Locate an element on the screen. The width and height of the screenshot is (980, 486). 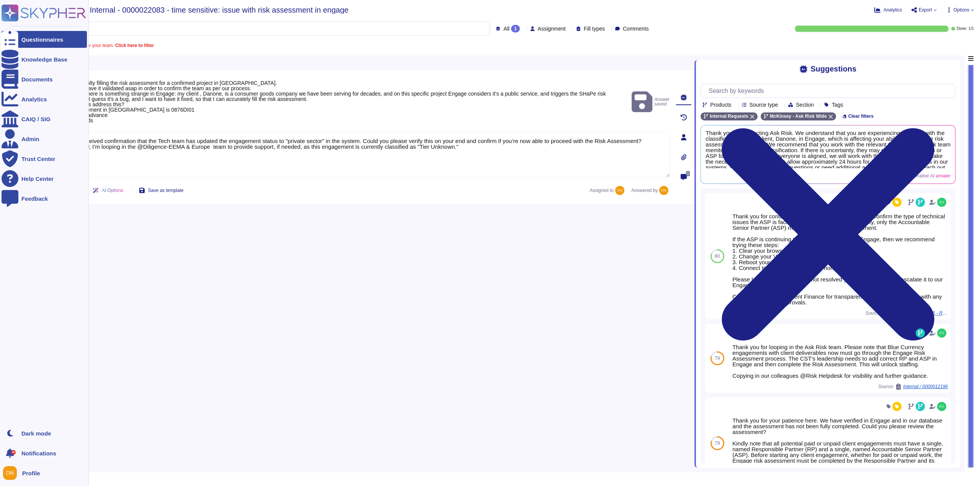
span: Options is located at coordinates (961, 10).